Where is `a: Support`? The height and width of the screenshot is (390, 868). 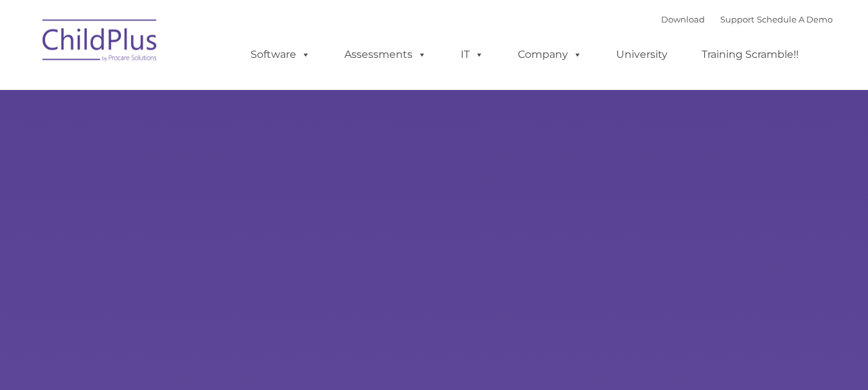
a: Support is located at coordinates (737, 20).